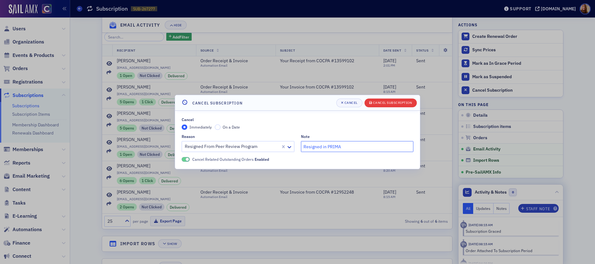 This screenshot has height=264, width=595. What do you see at coordinates (218, 127) in the screenshot?
I see `input: On a Date` at bounding box center [218, 127].